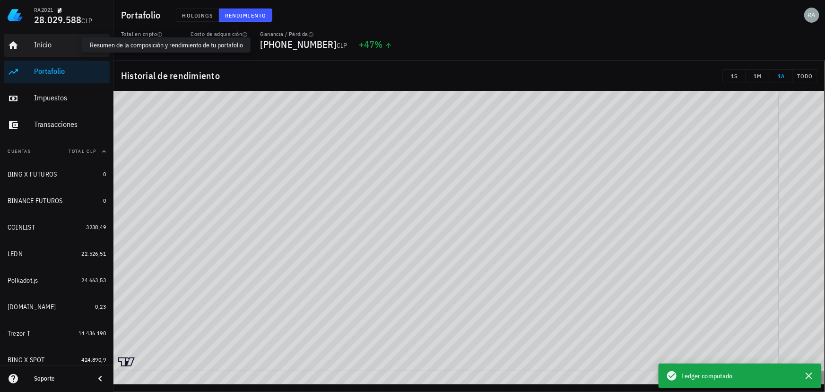 The image size is (825, 392). Describe the element at coordinates (214, 44) in the screenshot. I see `span: 19.070.745` at that location.